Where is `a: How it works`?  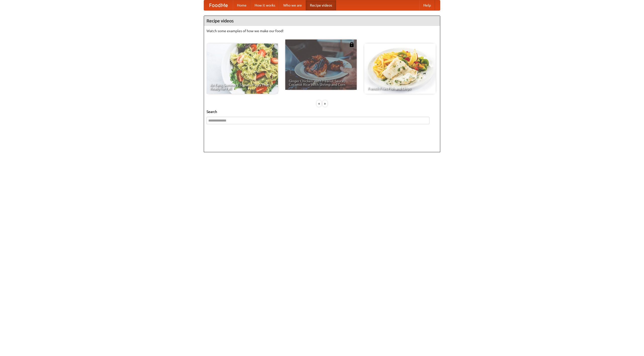 a: How it works is located at coordinates (265, 5).